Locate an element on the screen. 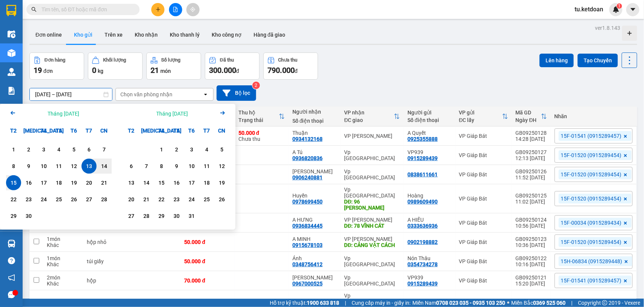 This screenshot has height=307, width=644. div: T6 is located at coordinates (74, 131).